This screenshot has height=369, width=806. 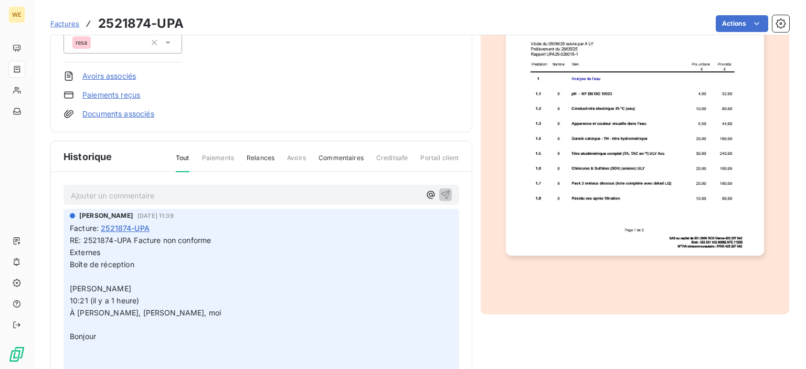 What do you see at coordinates (218, 162) in the screenshot?
I see `span: Paiements` at bounding box center [218, 162].